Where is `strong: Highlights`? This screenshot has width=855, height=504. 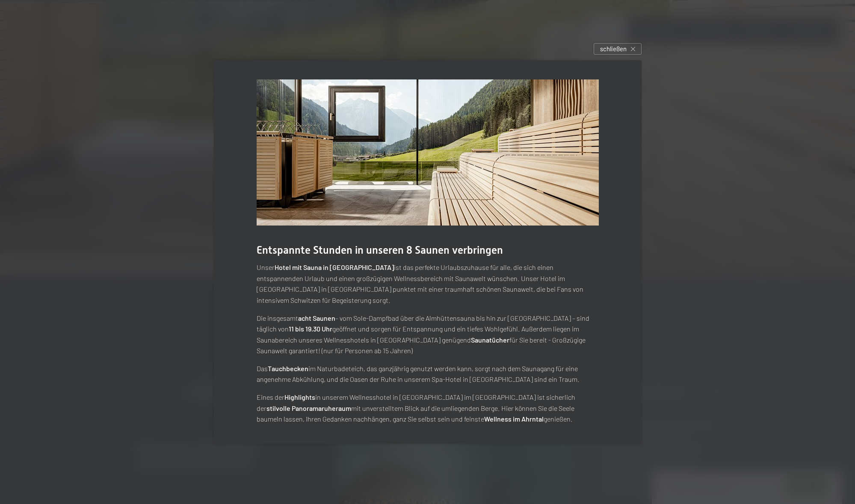
strong: Highlights is located at coordinates (300, 397).